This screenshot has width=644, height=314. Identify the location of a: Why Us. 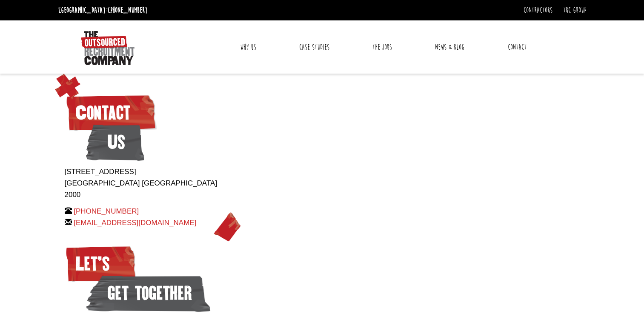
(248, 47).